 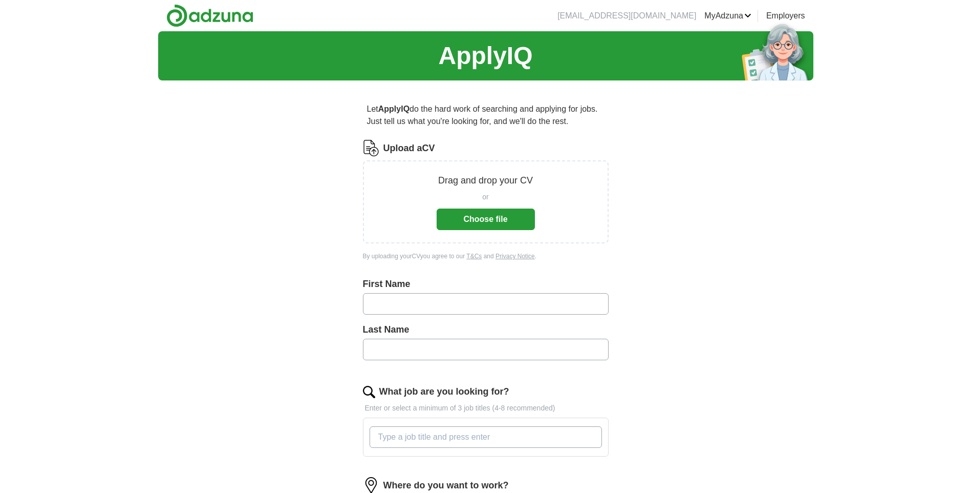 I want to click on label: First Name, so click(x=486, y=284).